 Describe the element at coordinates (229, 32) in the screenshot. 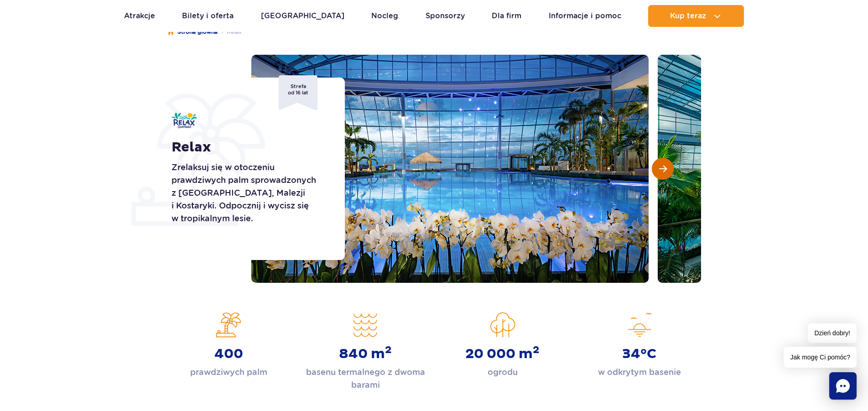

I see `li: Relax` at that location.